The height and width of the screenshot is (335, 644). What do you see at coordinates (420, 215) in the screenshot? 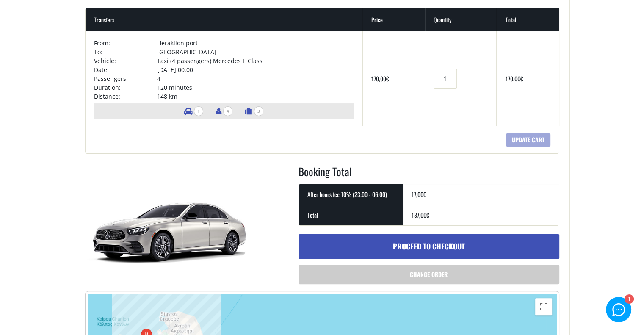
I see `bdi: 187,00` at bounding box center [420, 215].